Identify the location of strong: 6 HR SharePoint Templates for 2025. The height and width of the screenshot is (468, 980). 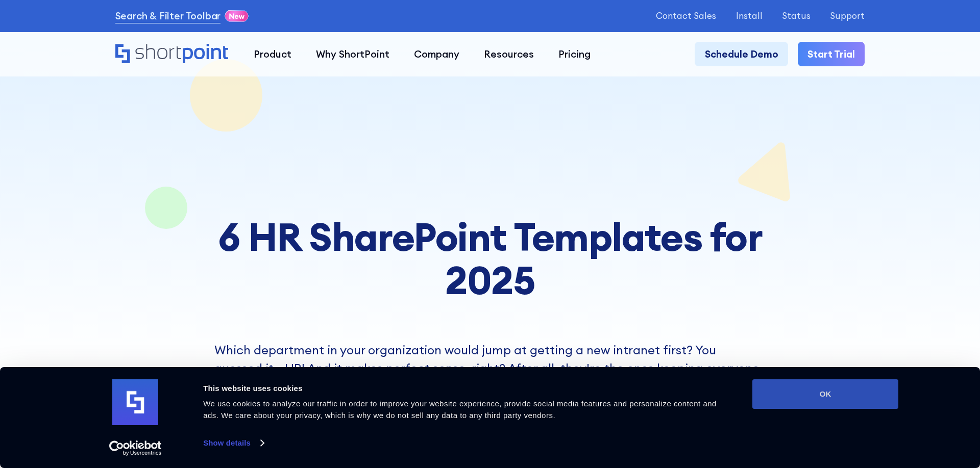
(490, 258).